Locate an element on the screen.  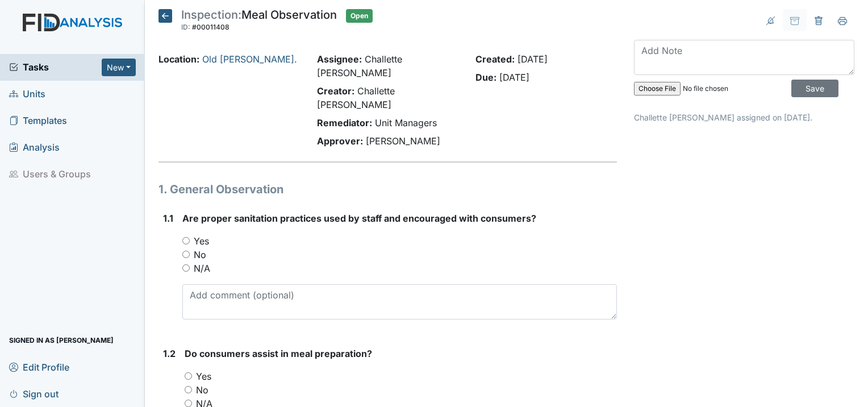
strong: Creator: is located at coordinates (336, 91).